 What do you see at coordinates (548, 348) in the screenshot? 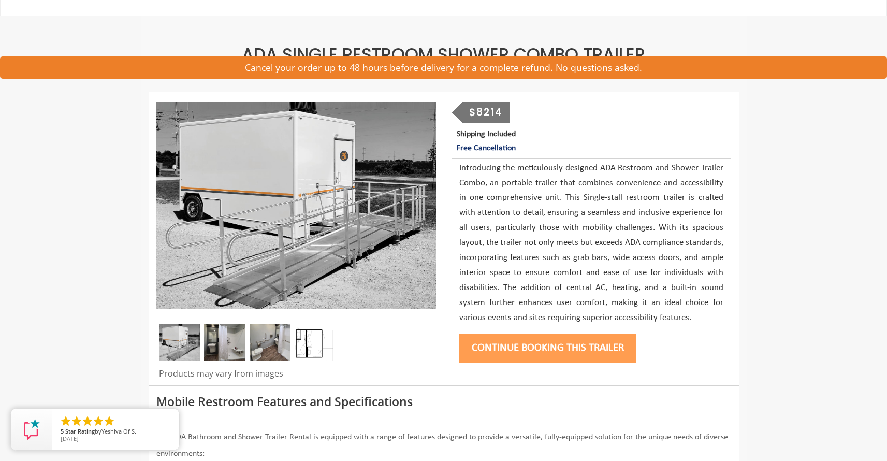
I see `a: Continue Booking this trailer` at bounding box center [548, 348].